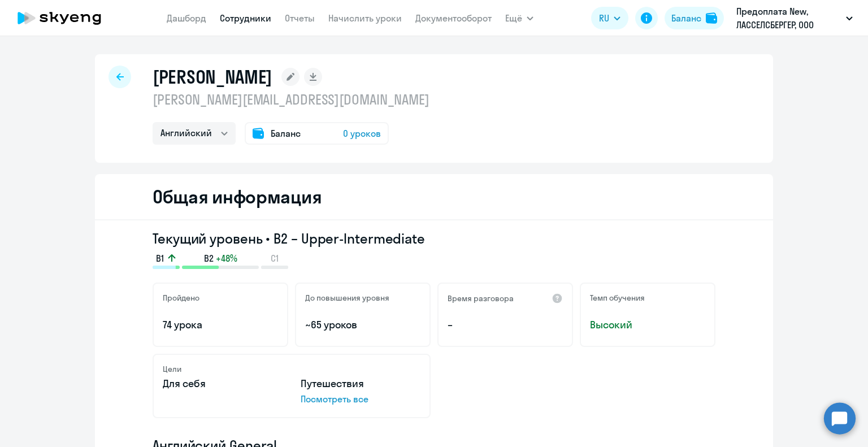 Image resolution: width=868 pixels, height=447 pixels. What do you see at coordinates (617, 298) in the screenshot?
I see `h5: Темп обучения` at bounding box center [617, 298].